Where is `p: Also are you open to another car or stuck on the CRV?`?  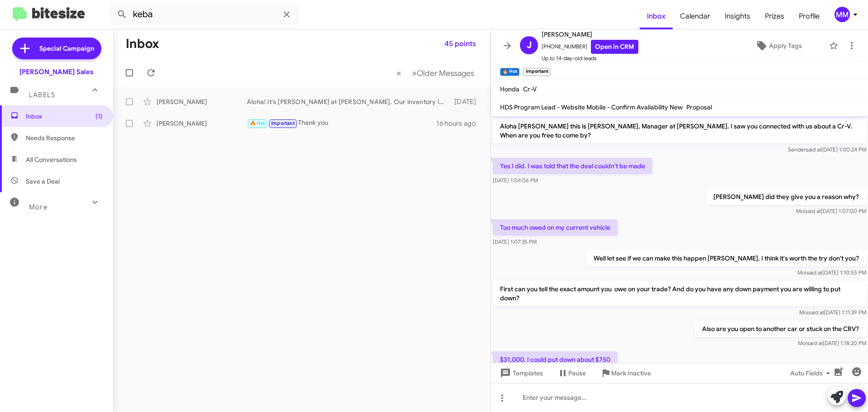 p: Also are you open to another car or stuck on the CRV? is located at coordinates (780, 329).